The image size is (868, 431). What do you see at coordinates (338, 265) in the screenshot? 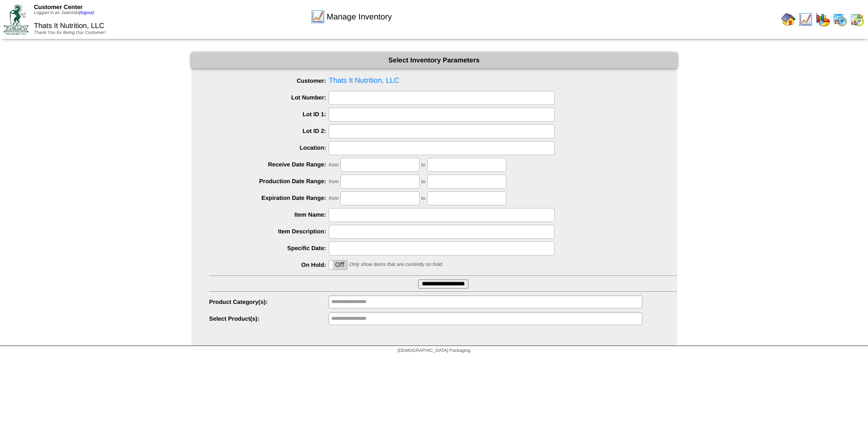
I see `div: OnOff` at bounding box center [338, 265].